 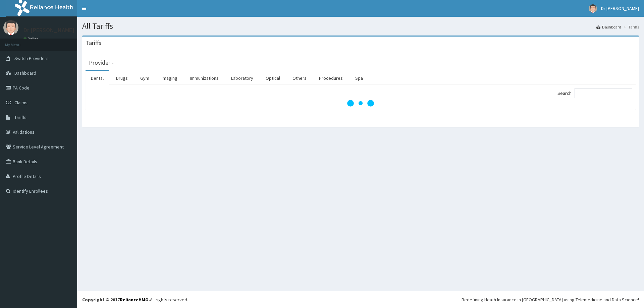 I want to click on a: RelianceHMO, so click(x=134, y=300).